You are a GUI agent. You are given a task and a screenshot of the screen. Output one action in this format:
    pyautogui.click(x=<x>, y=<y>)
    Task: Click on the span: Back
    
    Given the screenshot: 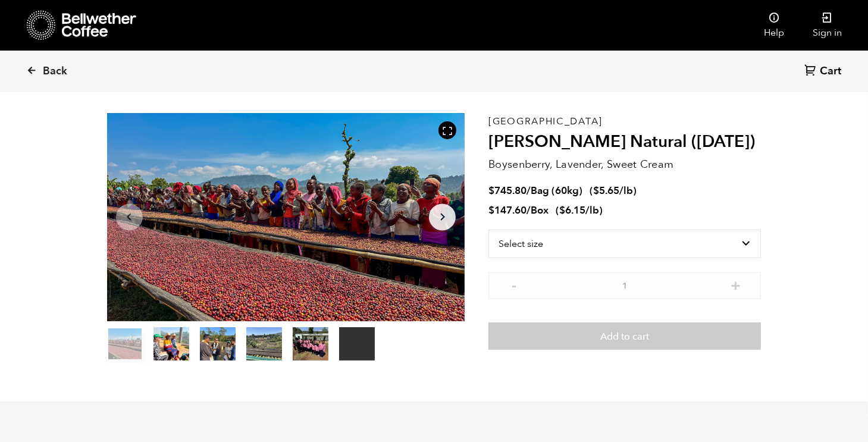 What is the action you would take?
    pyautogui.click(x=55, y=71)
    